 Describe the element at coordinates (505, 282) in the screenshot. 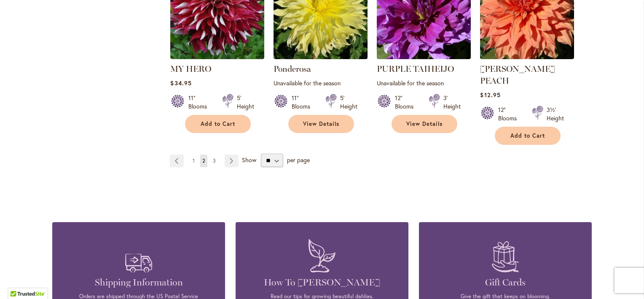

I see `h4: Gift Cards` at that location.